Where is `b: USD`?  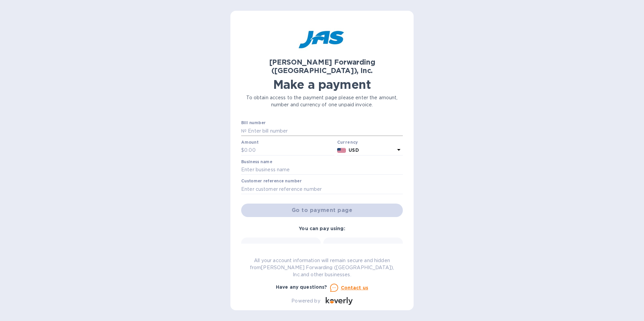 b: USD is located at coordinates (354, 150).